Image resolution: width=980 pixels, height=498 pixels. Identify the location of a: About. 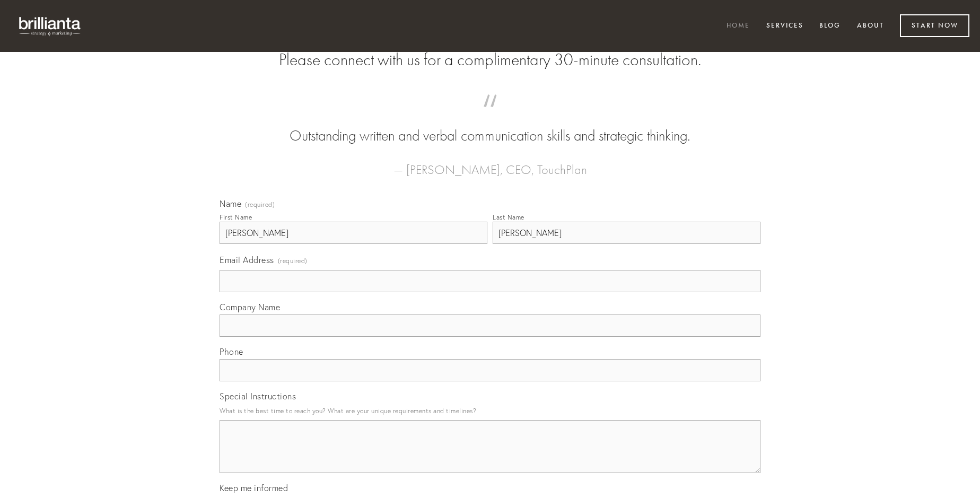
(870, 26).